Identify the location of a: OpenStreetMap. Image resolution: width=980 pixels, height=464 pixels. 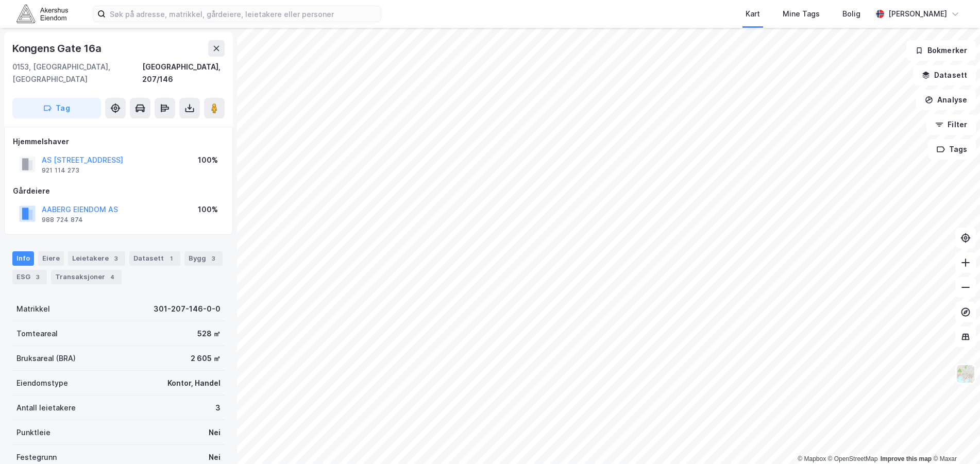
(853, 458).